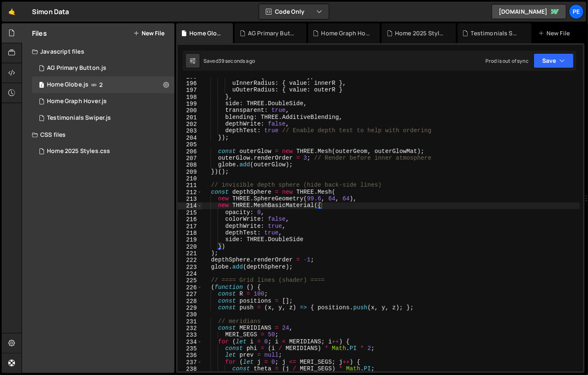  Describe the element at coordinates (190, 274) in the screenshot. I see `div: 224` at that location.